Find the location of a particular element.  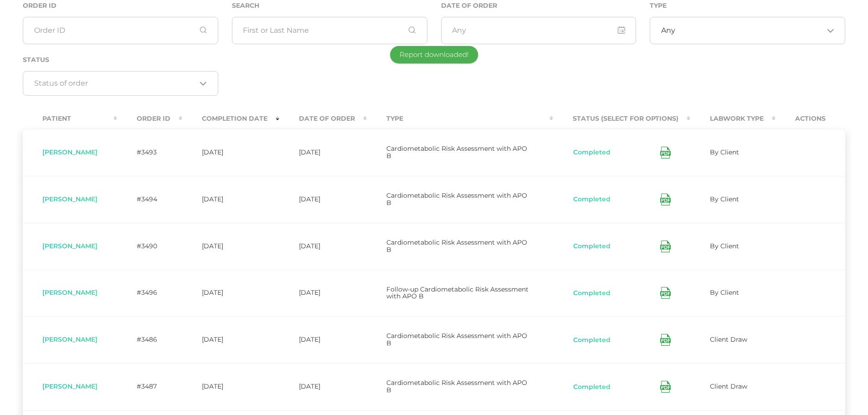

span: Follow-up Cardiometabolic Risk Assessment with APO B is located at coordinates (457, 293).